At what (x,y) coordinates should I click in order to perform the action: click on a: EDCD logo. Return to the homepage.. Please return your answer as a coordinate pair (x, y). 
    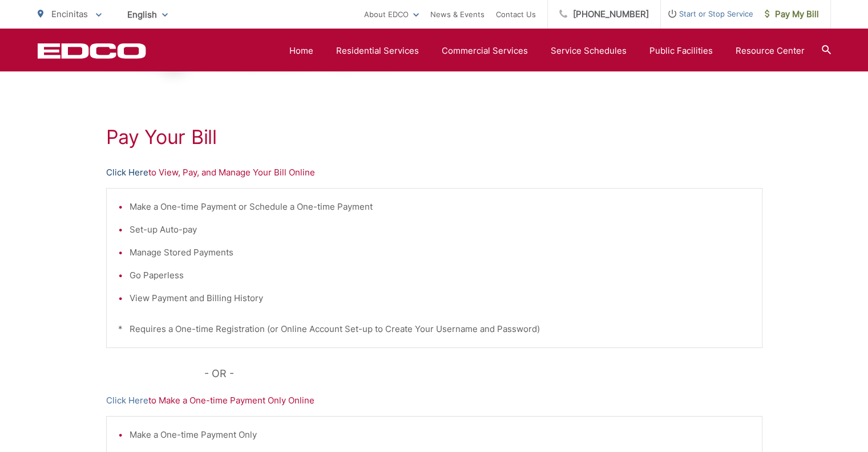
    Looking at the image, I should click on (92, 51).